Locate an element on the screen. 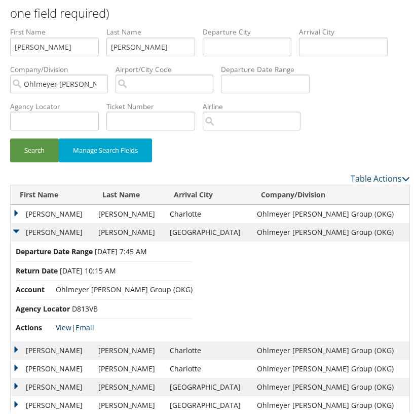 The height and width of the screenshot is (414, 416). th: First Name: activate to sort column ascending is located at coordinates (52, 193).